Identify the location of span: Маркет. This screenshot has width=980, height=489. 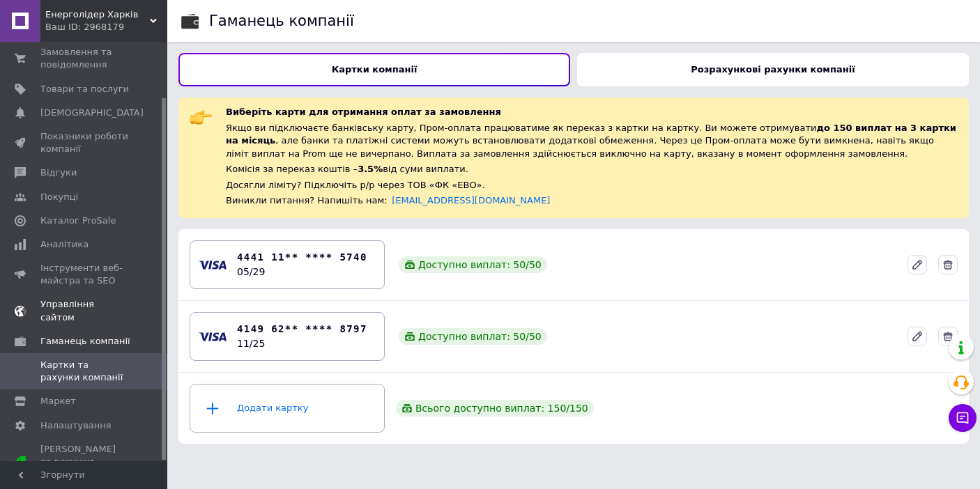
(58, 401).